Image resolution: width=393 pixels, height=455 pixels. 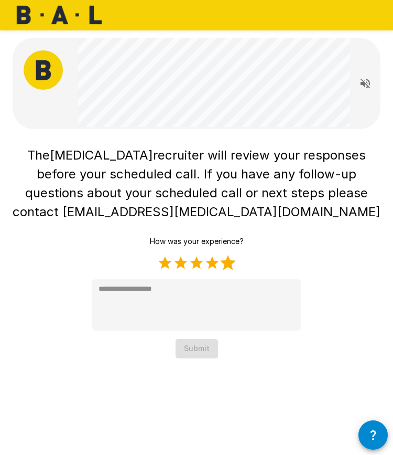 I want to click on img: bal_avatar.png, so click(x=43, y=70).